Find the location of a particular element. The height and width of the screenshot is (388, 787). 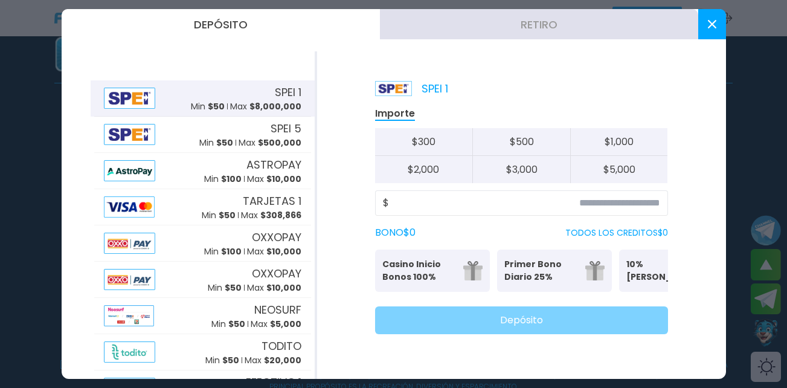

button: $1,000 is located at coordinates (619, 142).